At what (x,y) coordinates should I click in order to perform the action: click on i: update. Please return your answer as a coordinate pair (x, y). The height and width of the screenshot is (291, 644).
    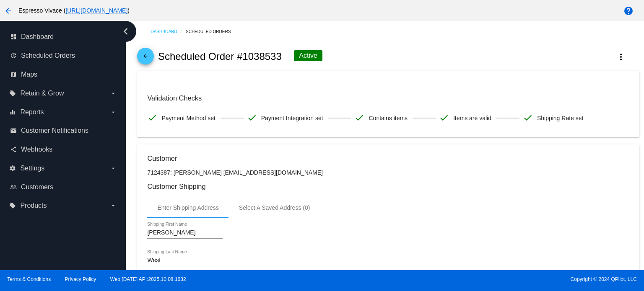
    Looking at the image, I should click on (13, 56).